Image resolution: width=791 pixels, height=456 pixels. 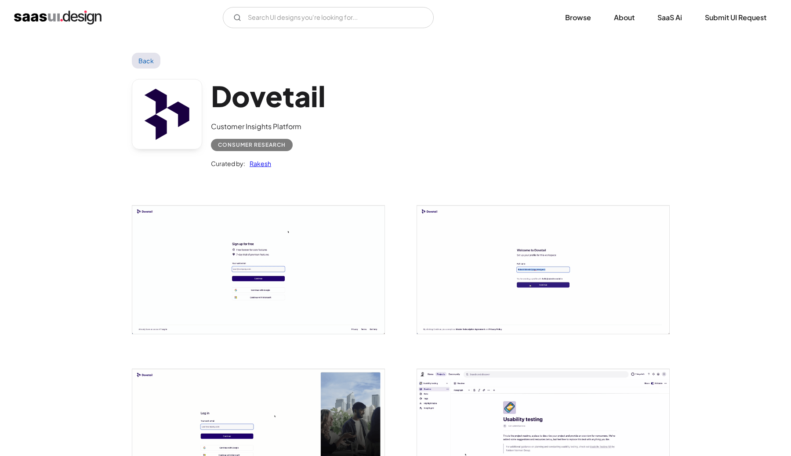 I want to click on form: Email Form, so click(x=328, y=18).